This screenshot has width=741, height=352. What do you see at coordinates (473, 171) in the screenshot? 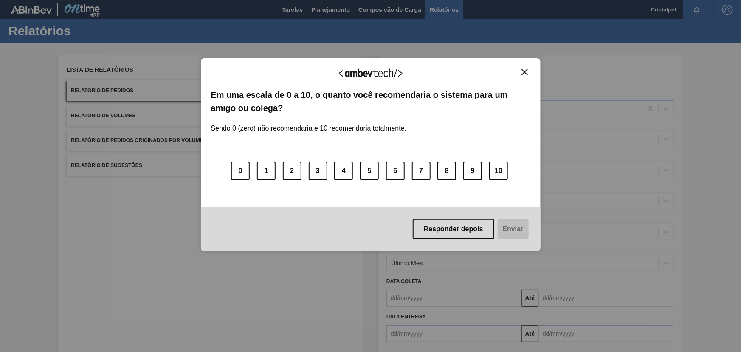
I see `button: 9` at bounding box center [473, 171].